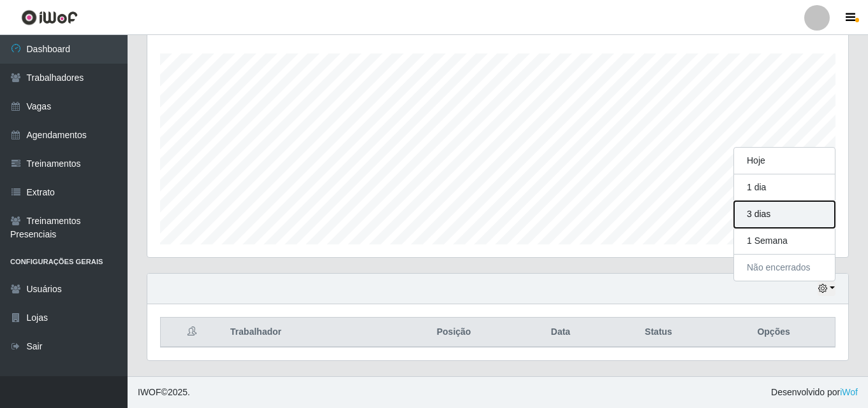 This screenshot has width=868, height=408. I want to click on button: 1 Semana, so click(784, 241).